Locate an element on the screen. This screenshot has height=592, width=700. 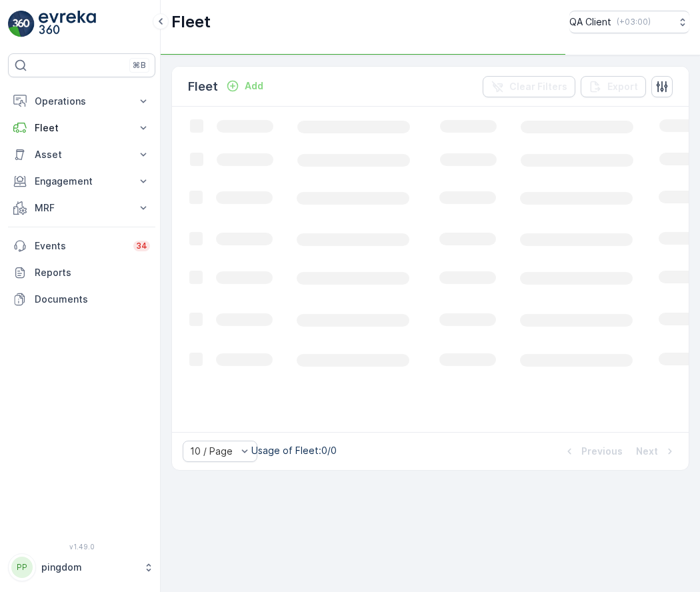
p: 34 is located at coordinates (141, 246).